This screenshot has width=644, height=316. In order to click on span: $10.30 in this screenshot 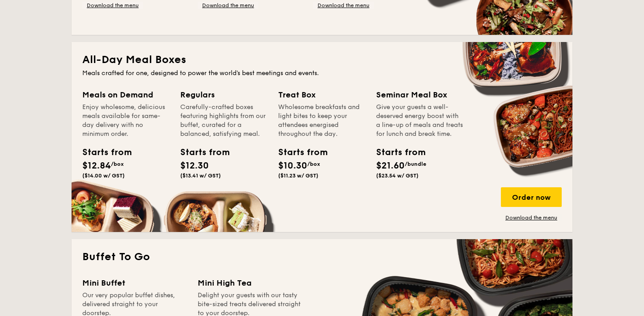, I will do `click(292, 165)`.